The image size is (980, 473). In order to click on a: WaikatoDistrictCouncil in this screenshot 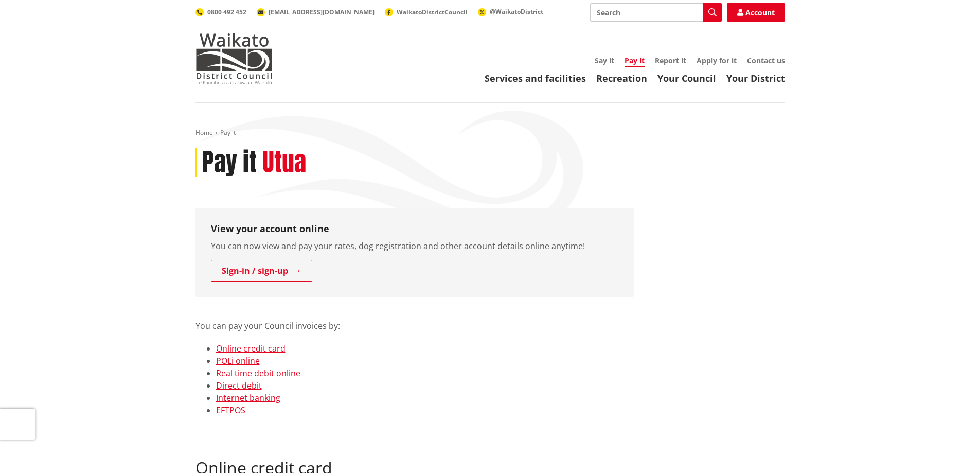, I will do `click(426, 12)`.